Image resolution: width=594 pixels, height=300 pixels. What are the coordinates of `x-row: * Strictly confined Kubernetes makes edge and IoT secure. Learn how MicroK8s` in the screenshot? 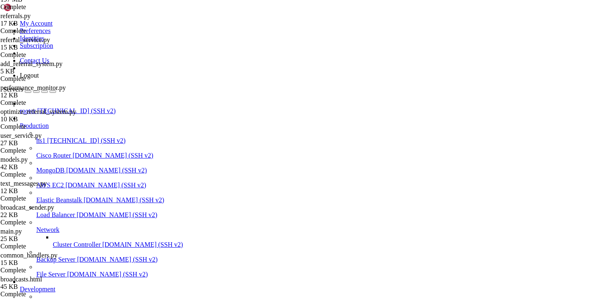 It's located at (245, 75).